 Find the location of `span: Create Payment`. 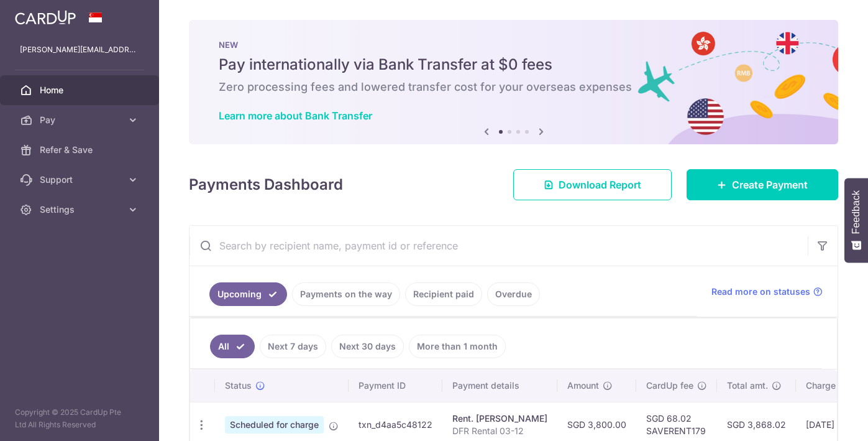

span: Create Payment is located at coordinates (770, 184).